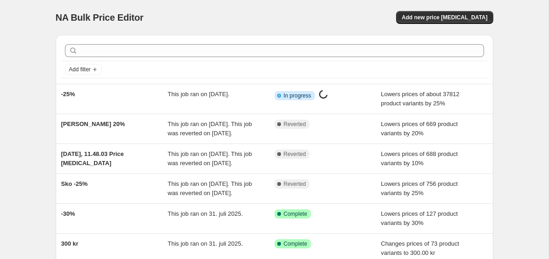 This screenshot has height=259, width=549. Describe the element at coordinates (419, 218) in the screenshot. I see `span: Lowers prices of 127 product variants by 30%` at that location.